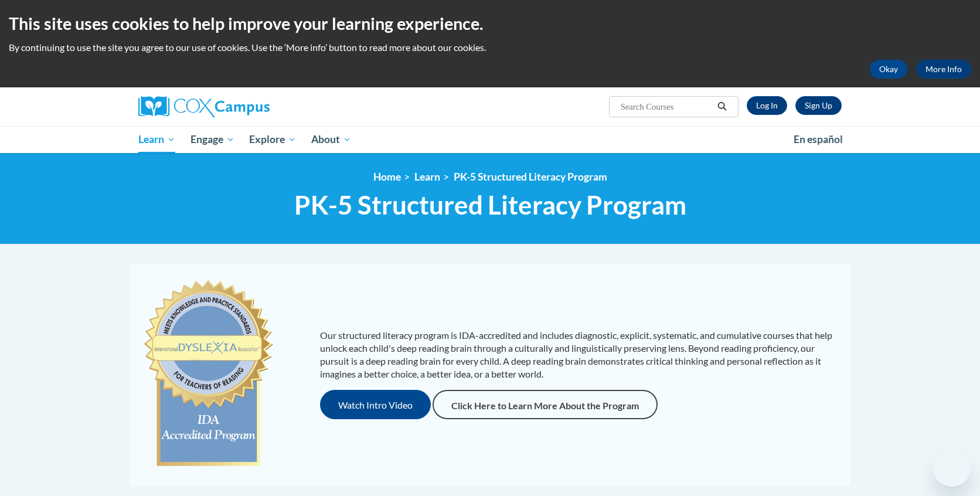 The image size is (980, 496). I want to click on a: Register, so click(819, 106).